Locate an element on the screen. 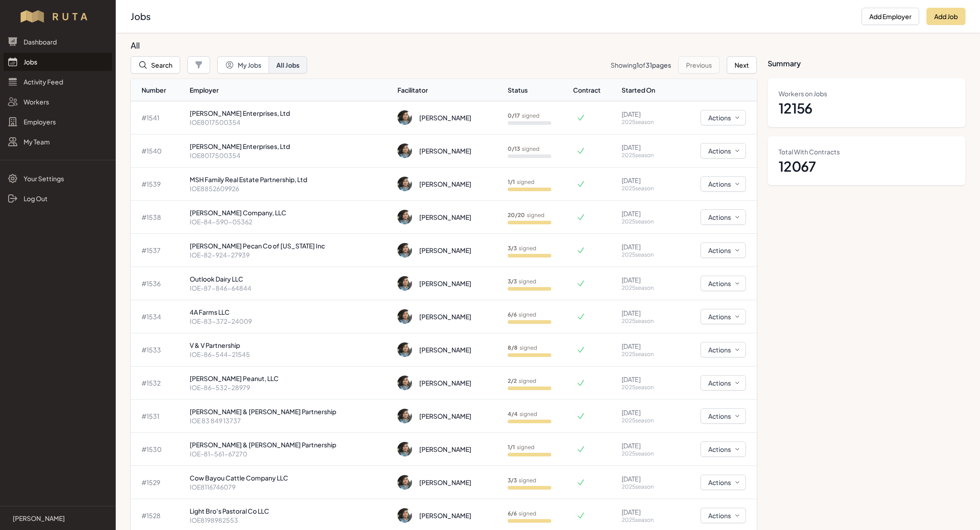 The image size is (980, 530). nav: Pagination is located at coordinates (684, 65).